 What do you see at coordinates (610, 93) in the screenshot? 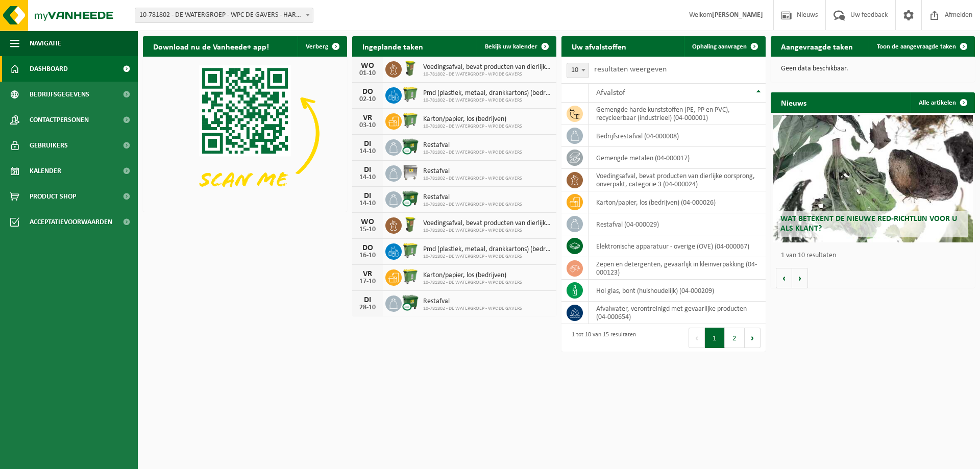
I see `span: Afvalstof` at bounding box center [610, 93].